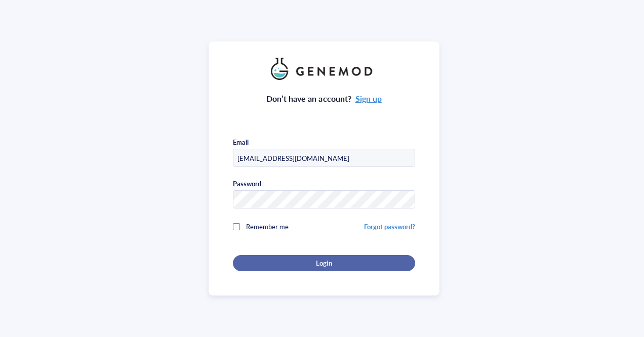 This screenshot has width=644, height=337. I want to click on span: Remember me, so click(268, 226).